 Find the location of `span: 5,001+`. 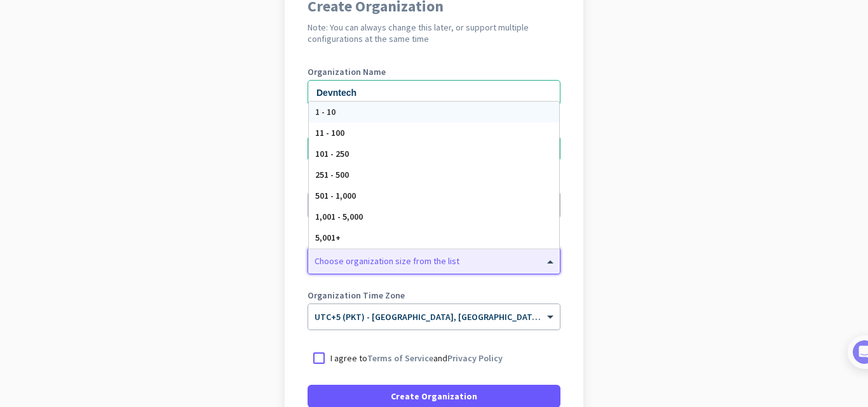

span: 5,001+ is located at coordinates (328, 237).